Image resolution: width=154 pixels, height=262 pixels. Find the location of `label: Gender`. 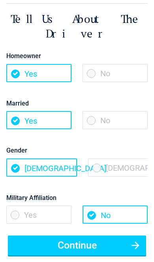

label: Gender is located at coordinates (77, 150).